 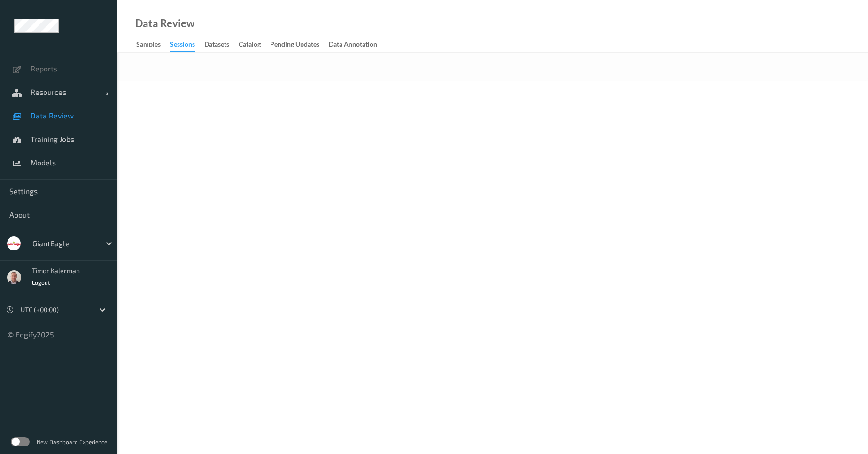 What do you see at coordinates (165, 24) in the screenshot?
I see `div: Data Review` at bounding box center [165, 24].